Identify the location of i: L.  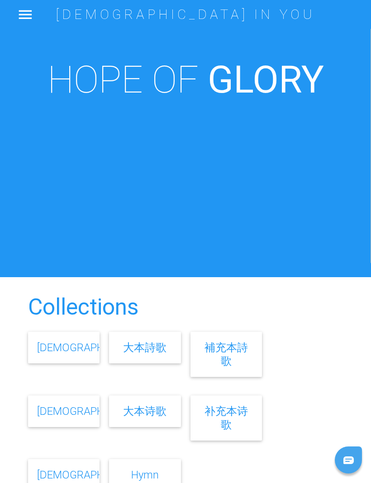
(243, 79).